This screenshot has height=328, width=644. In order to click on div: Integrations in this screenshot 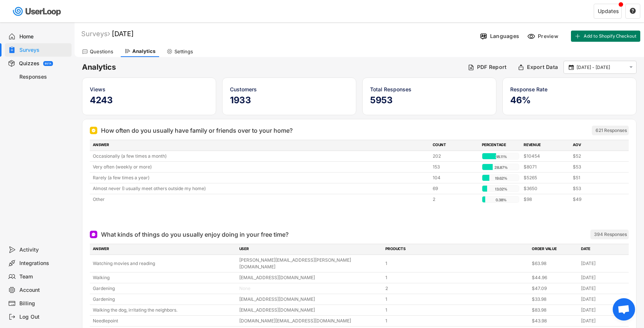, I will do `click(44, 263)`.